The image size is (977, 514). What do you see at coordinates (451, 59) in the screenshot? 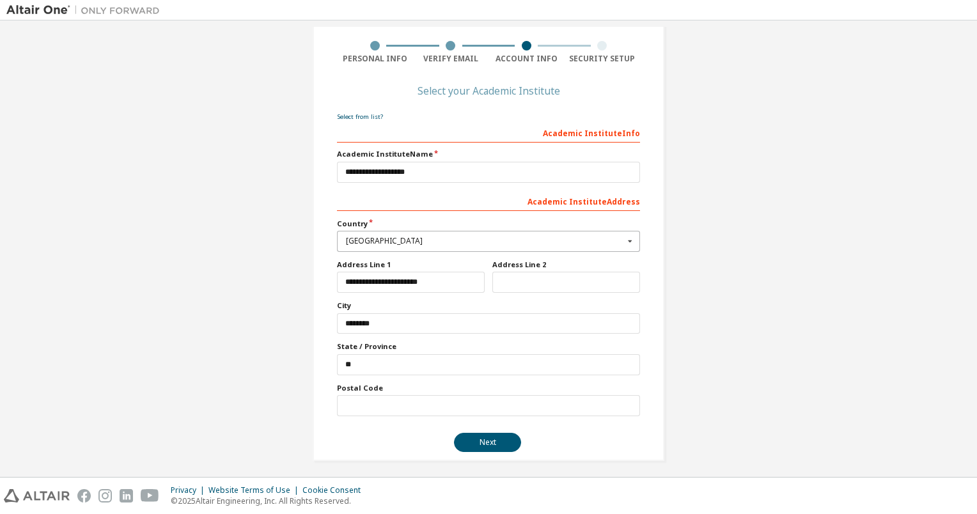
I see `div: Verify Email` at bounding box center [451, 59].